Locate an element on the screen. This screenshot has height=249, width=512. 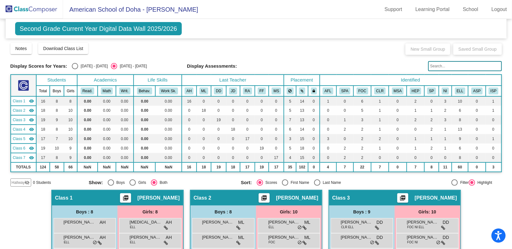
button: AFL is located at coordinates (328, 91).